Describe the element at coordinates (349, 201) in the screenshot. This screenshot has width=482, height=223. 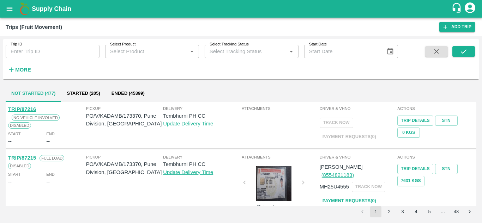
I see `a: Payment Requests(0)` at that location.